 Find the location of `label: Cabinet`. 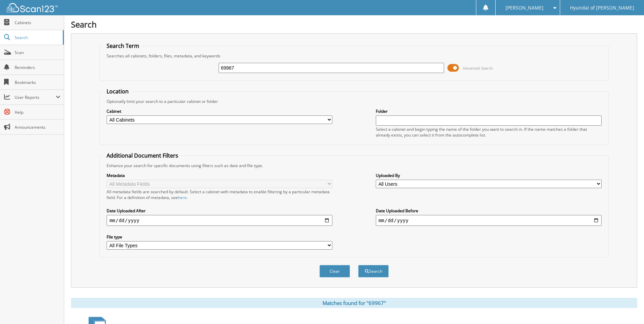

label: Cabinet is located at coordinates (219, 111).